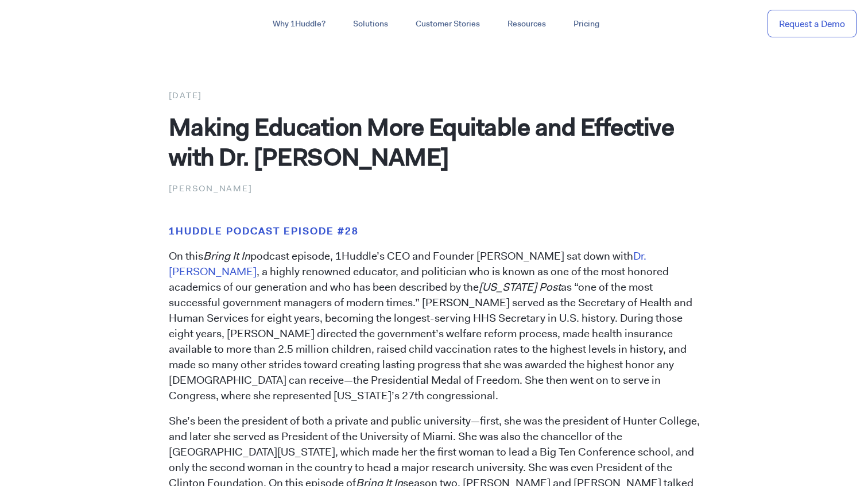 This screenshot has height=486, width=868. Describe the element at coordinates (299, 24) in the screenshot. I see `a: Why 1Huddle?` at that location.